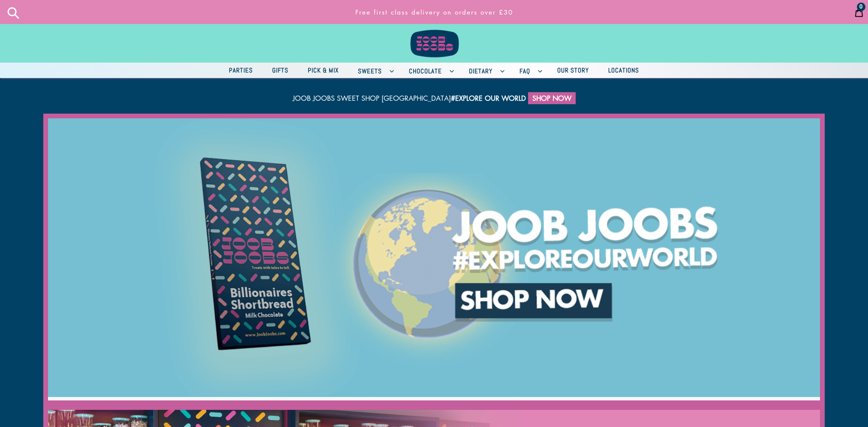  I want to click on a: Parties, so click(241, 70).